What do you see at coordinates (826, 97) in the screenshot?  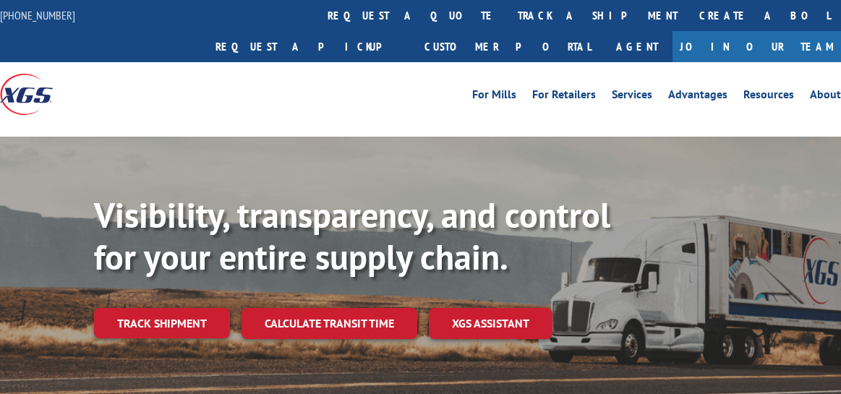 I see `a: About` at bounding box center [826, 97].